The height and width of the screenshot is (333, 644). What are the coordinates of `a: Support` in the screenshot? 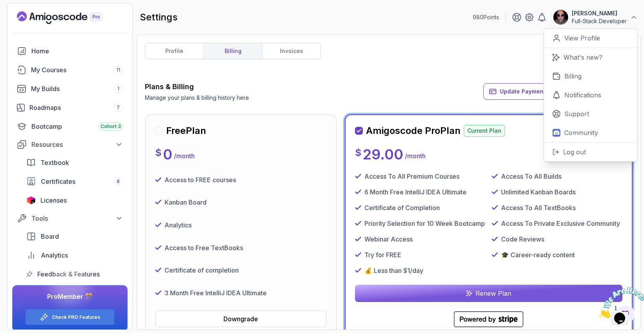 It's located at (590, 114).